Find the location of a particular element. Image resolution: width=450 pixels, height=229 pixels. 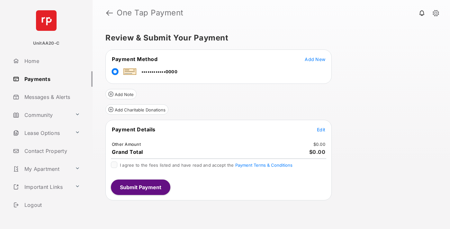

a: Home is located at coordinates (51, 61).